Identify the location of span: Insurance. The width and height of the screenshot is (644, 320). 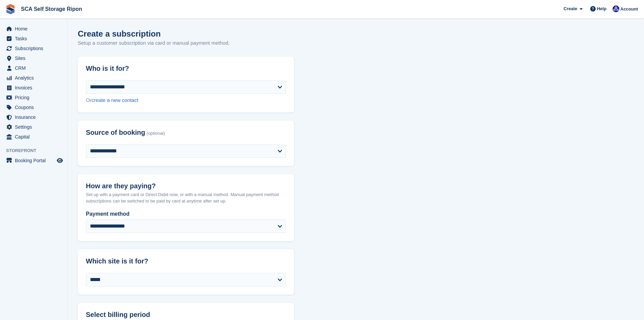
(35, 117).